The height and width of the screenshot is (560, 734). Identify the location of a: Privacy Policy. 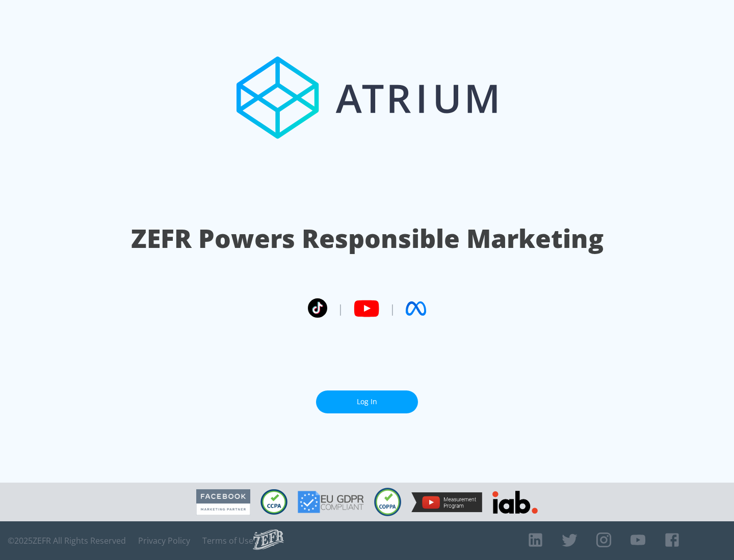
(164, 541).